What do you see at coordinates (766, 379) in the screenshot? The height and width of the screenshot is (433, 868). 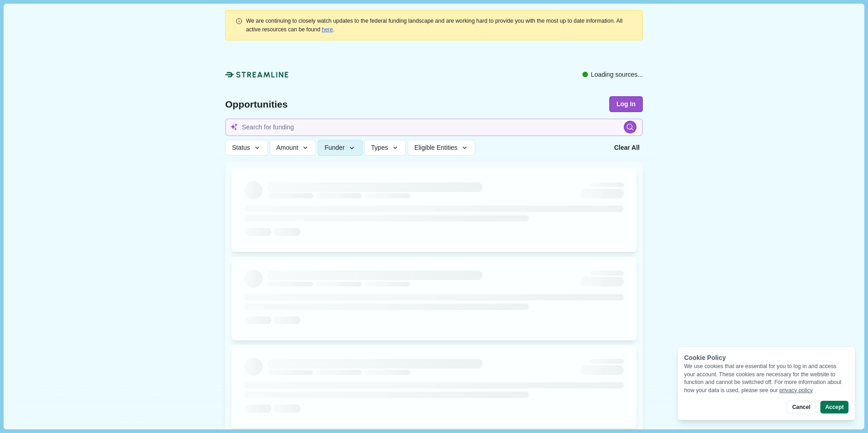 I see `div: We use cookies that are essential for you to log in and access your account. These cookies are ne...` at bounding box center [766, 379].